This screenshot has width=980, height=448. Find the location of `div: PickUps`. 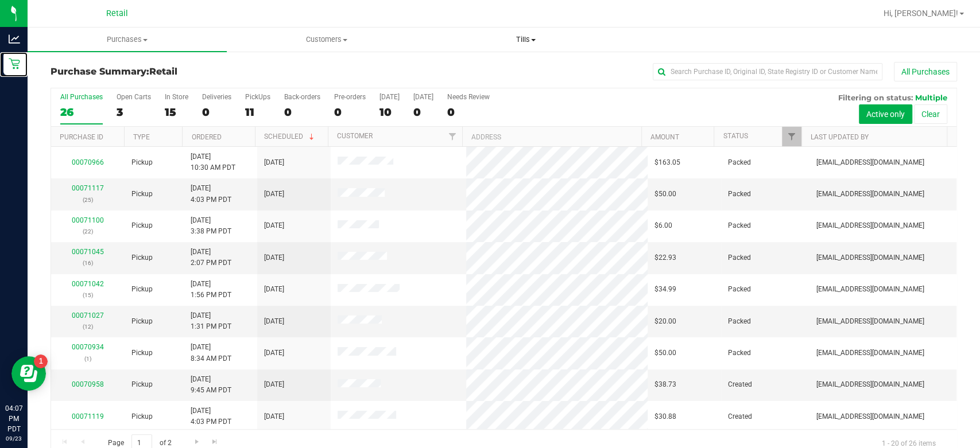

div: PickUps is located at coordinates (258, 97).